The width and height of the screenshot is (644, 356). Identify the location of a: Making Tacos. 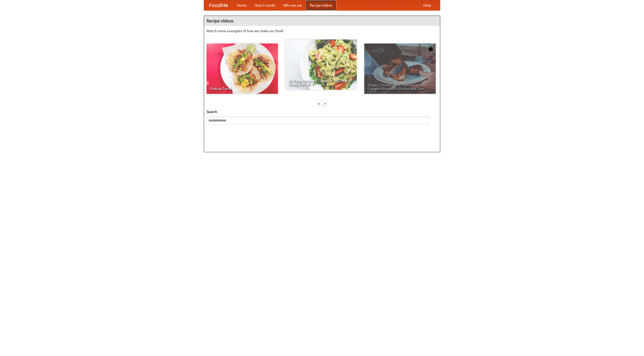
(242, 69).